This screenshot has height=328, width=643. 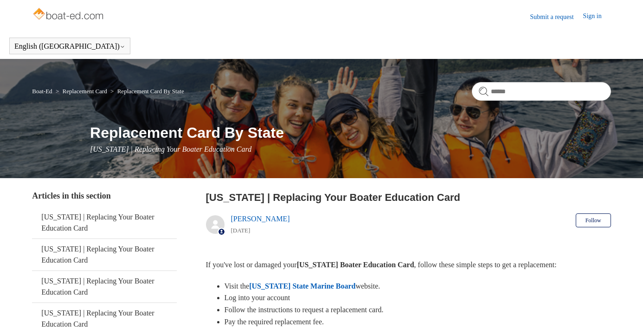 What do you see at coordinates (42, 91) in the screenshot?
I see `a: Boat-Ed` at bounding box center [42, 91].